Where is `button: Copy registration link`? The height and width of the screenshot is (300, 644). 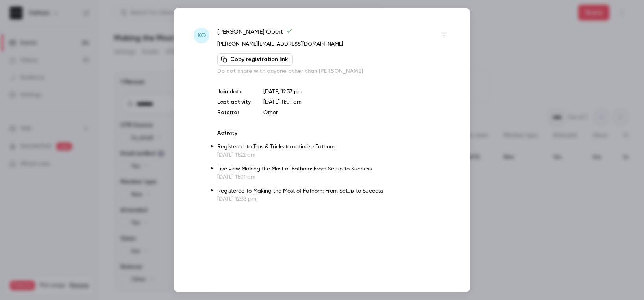
button: Copy registration link is located at coordinates (255, 60).